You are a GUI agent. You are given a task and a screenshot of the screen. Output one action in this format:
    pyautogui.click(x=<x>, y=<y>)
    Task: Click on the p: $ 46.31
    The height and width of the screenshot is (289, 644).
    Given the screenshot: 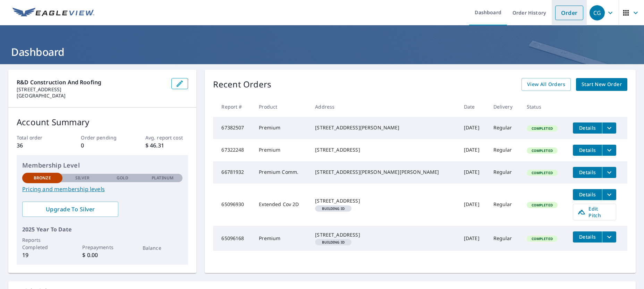 What is the action you would take?
    pyautogui.click(x=167, y=145)
    